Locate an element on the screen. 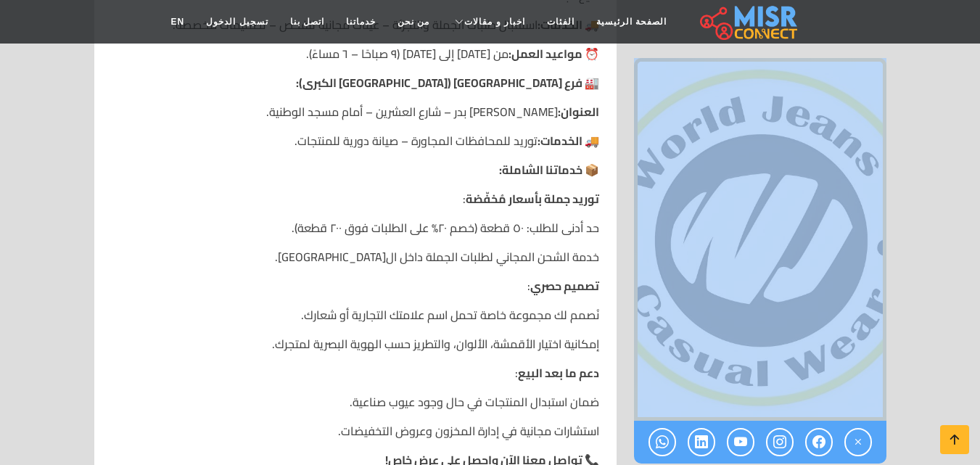 Image resolution: width=980 pixels, height=465 pixels. span: اخبار و مقالات is located at coordinates (495, 22).